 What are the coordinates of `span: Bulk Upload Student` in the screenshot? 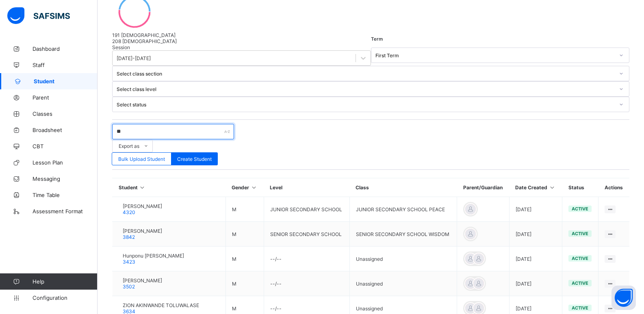 It's located at (142, 159).